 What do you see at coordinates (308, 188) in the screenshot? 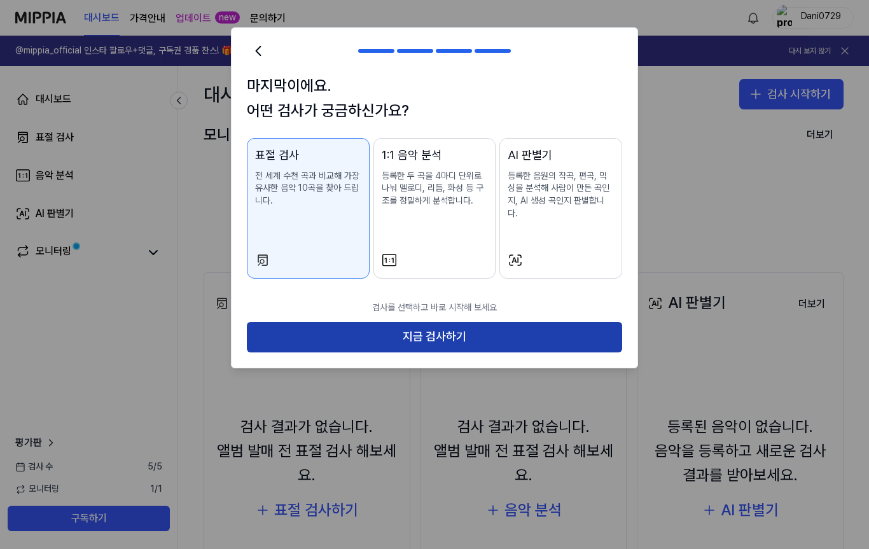
I see `p: 전 세계 수천 곡과 비교해 가장 유사한 음악 10곡을 찾아 드립니다.` at bounding box center [308, 188].